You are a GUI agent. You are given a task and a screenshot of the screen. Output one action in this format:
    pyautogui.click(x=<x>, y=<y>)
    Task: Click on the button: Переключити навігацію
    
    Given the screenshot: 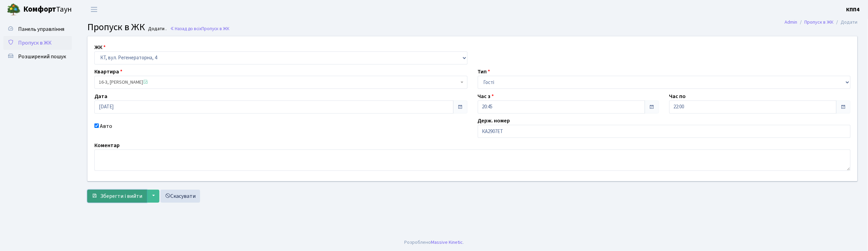 What is the action you would take?
    pyautogui.click(x=94, y=9)
    